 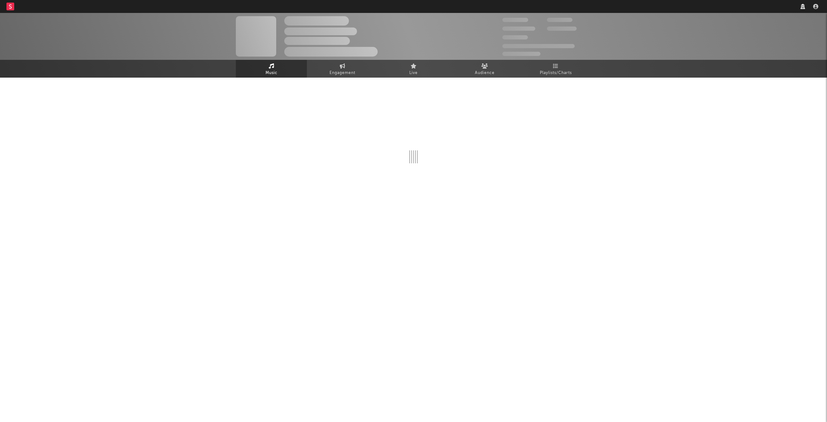 What do you see at coordinates (515, 20) in the screenshot?
I see `span: 300.000` at bounding box center [515, 20].